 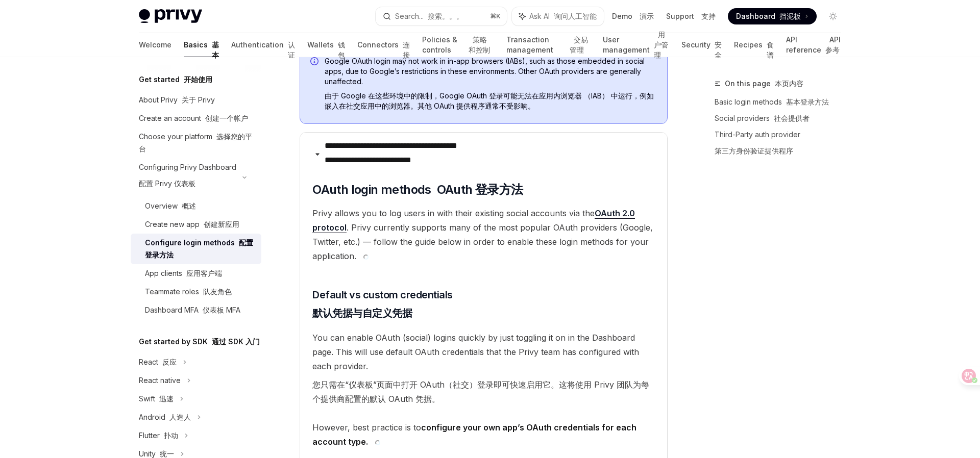 What do you see at coordinates (188, 292) in the screenshot?
I see `div: Teammate roles` at bounding box center [188, 292].